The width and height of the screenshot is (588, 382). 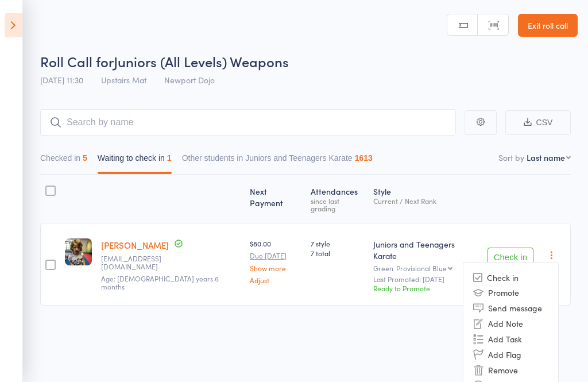 I want to click on span: Roll Call for, so click(x=77, y=61).